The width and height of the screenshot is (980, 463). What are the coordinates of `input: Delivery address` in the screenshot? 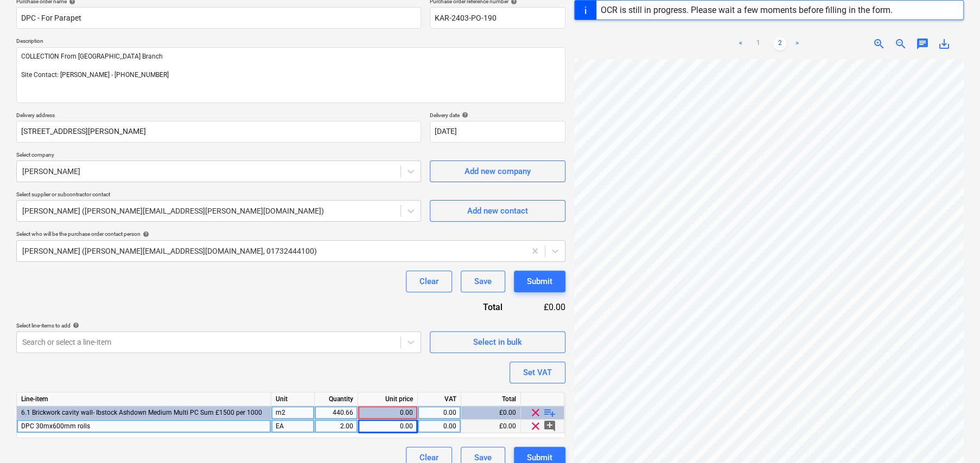 It's located at (219, 132).